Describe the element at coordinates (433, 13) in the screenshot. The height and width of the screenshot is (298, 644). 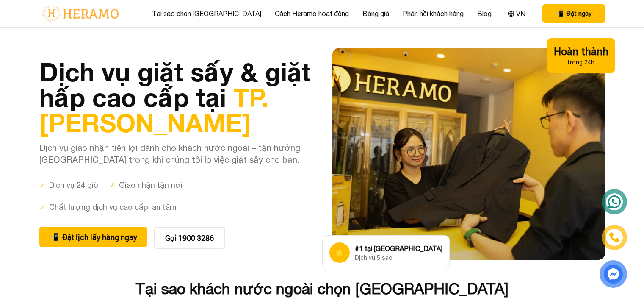
I see `a: Phản hồi khách hàng` at that location.